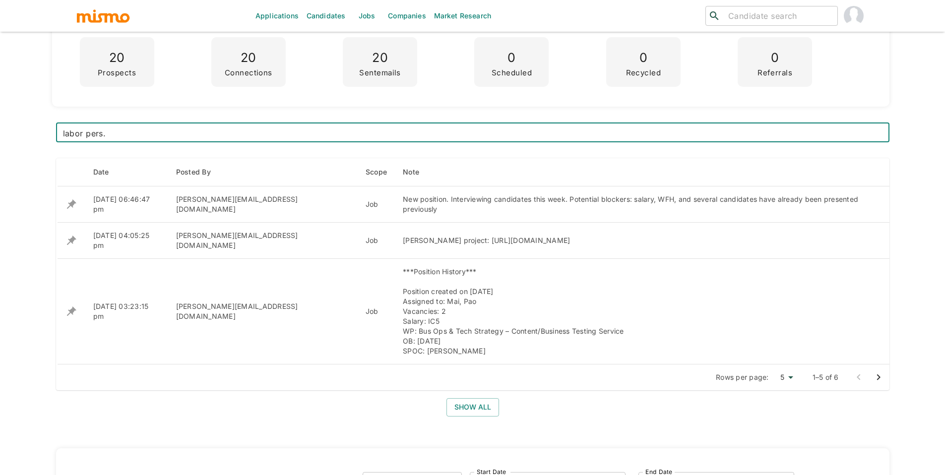 The width and height of the screenshot is (945, 475). What do you see at coordinates (784, 377) in the screenshot?
I see `div: 5` at bounding box center [784, 377].